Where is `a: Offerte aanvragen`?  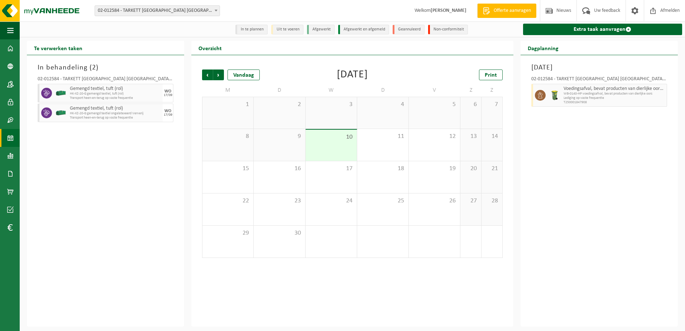 a: Offerte aanvragen is located at coordinates (507, 11).